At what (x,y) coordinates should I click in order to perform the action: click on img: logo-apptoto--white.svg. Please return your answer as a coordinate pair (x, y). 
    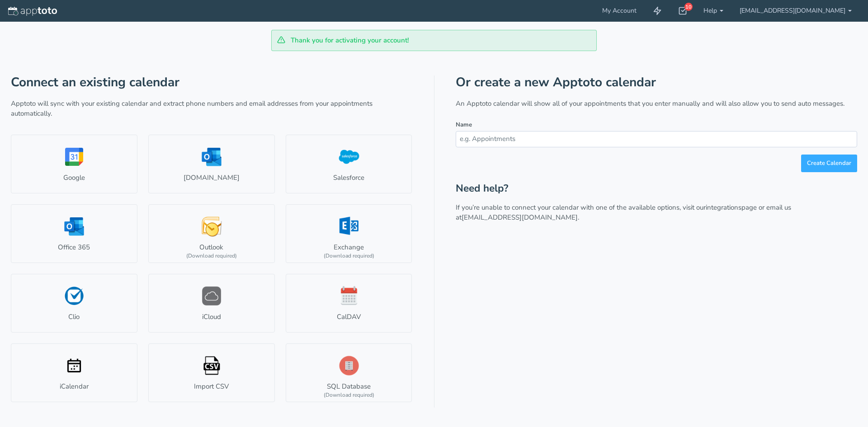
    Looking at the image, I should click on (32, 11).